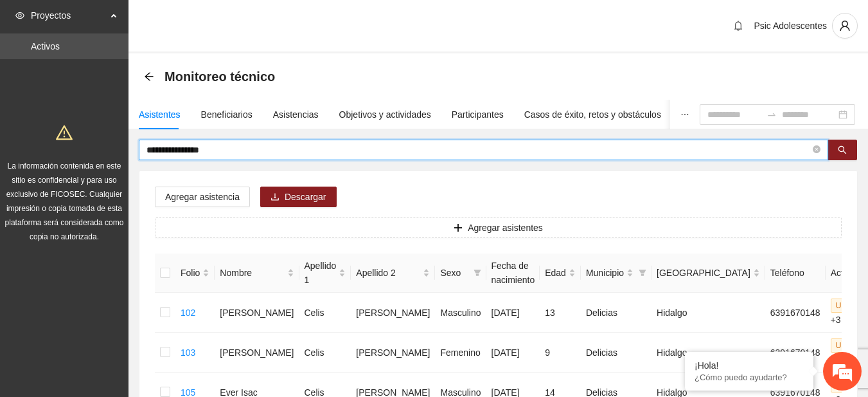 Image resolution: width=868 pixels, height=397 pixels. I want to click on span: plus, so click(458, 229).